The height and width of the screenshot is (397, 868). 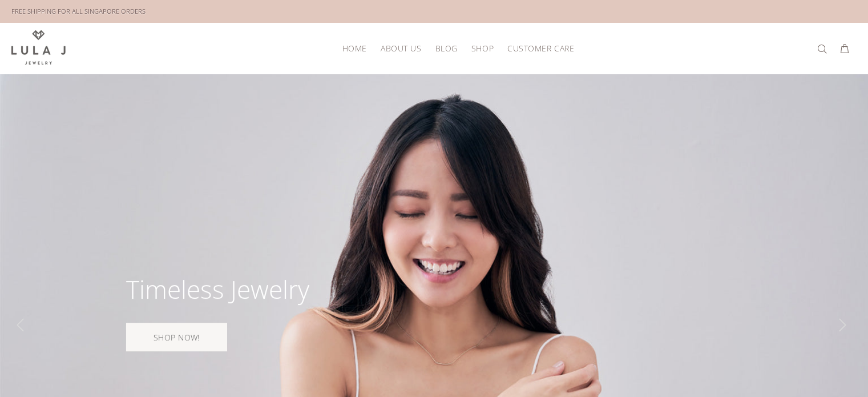 I want to click on a: About Us, so click(x=401, y=48).